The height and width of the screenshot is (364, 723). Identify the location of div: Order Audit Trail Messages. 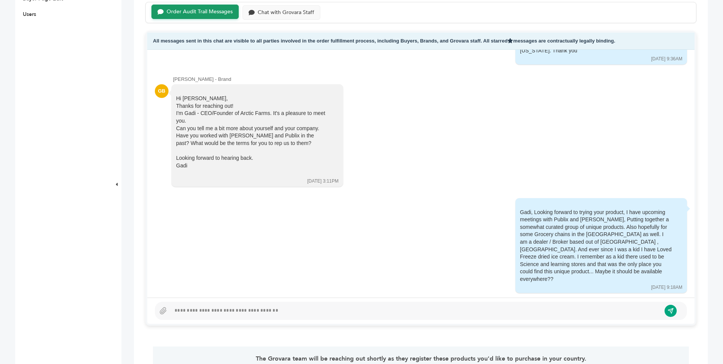
(200, 12).